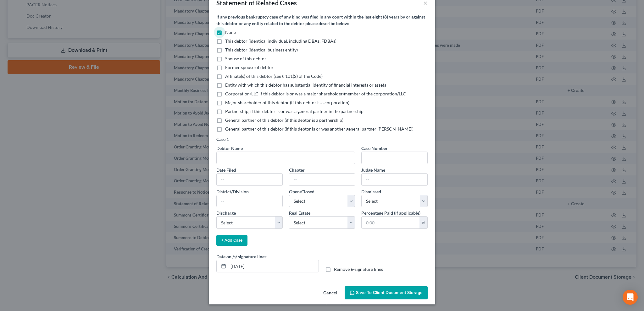 The height and width of the screenshot is (311, 644). I want to click on label: Dismissed, so click(371, 191).